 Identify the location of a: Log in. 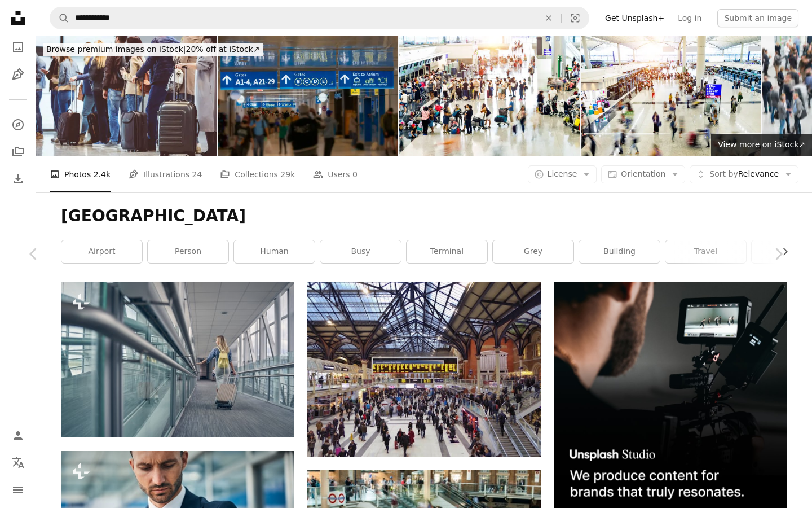
(690, 18).